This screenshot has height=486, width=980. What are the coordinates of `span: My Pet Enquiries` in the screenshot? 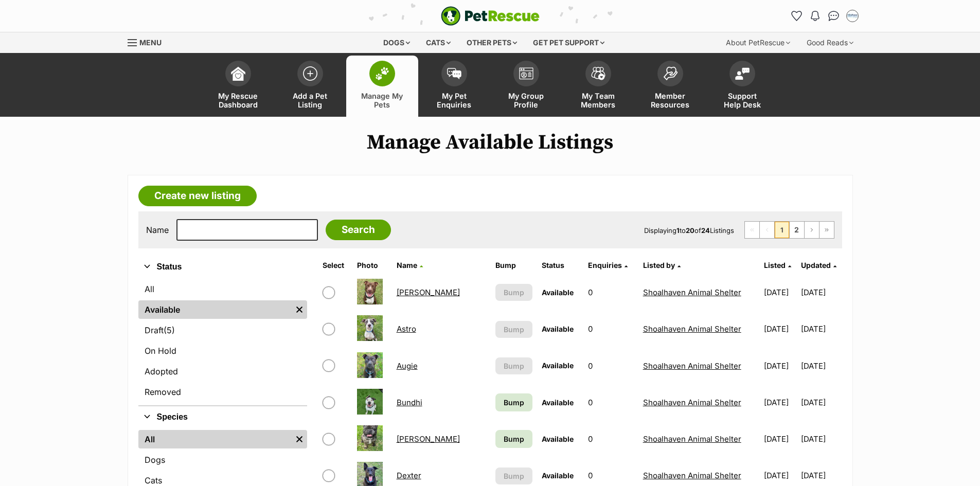 It's located at (454, 100).